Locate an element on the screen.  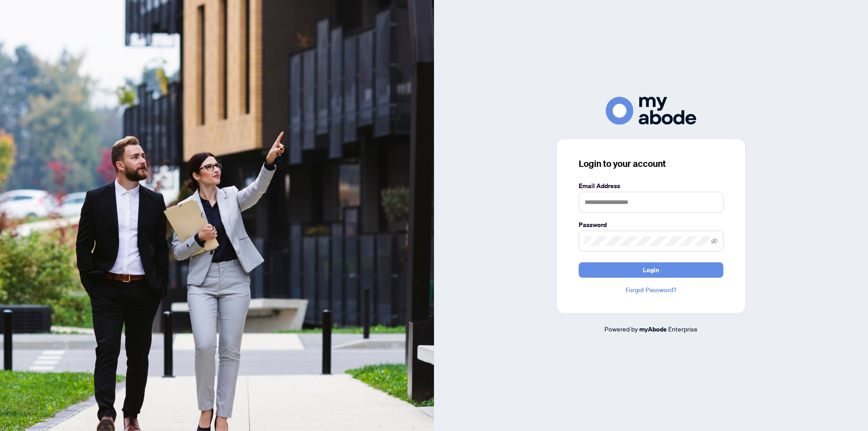
h3: Login to your account is located at coordinates (651, 164).